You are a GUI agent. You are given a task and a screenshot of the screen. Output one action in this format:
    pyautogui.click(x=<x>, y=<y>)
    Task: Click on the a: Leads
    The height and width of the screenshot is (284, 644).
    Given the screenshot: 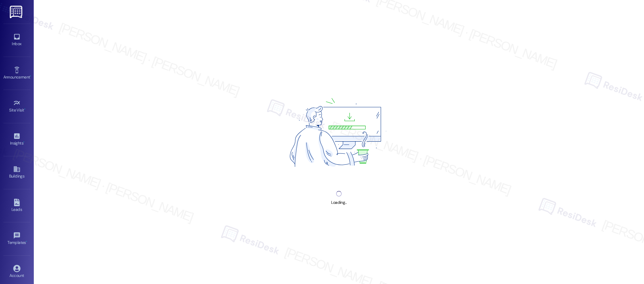 What is the action you would take?
    pyautogui.click(x=17, y=206)
    